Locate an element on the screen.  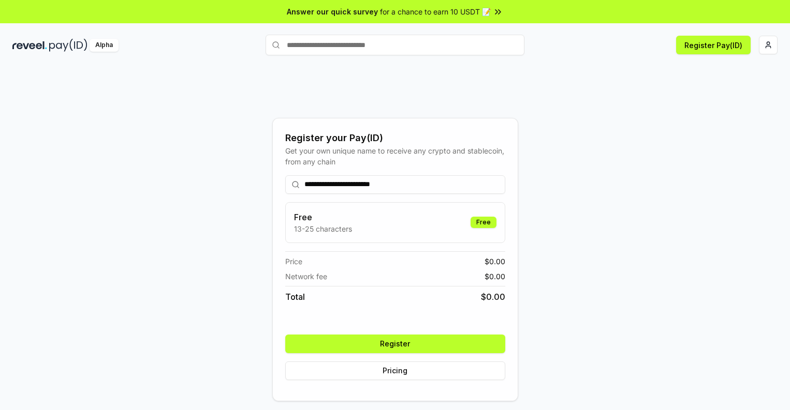
span: Price is located at coordinates (293, 261).